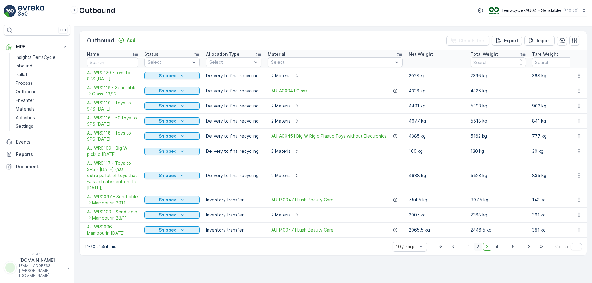  What do you see at coordinates (10, 268) in the screenshot?
I see `div: TT` at bounding box center [10, 268].